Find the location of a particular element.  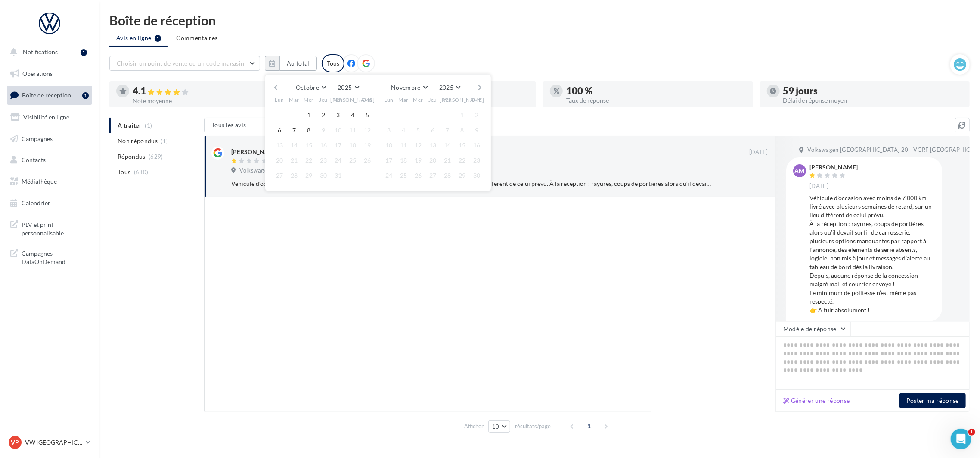

a: Boîte de réception1 is located at coordinates (50, 95).